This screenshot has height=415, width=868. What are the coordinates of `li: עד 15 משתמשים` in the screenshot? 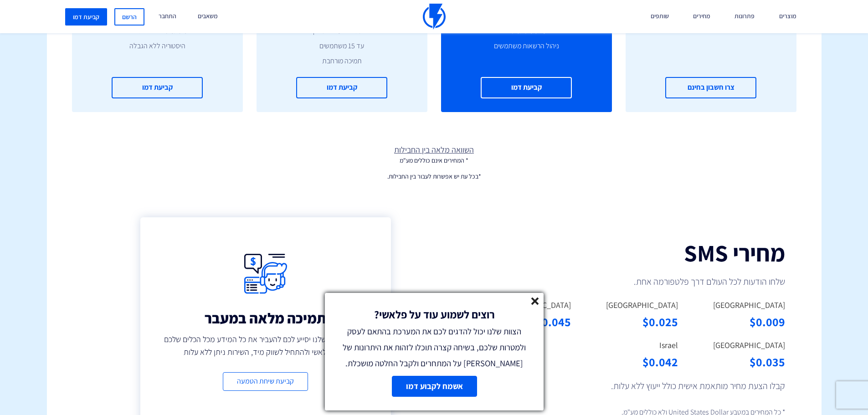 It's located at (342, 46).